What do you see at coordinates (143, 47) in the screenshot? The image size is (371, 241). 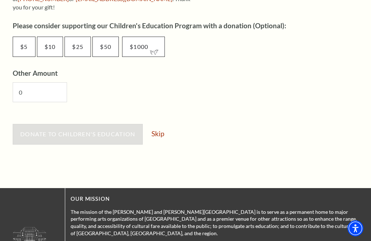 I see `input: Button` at bounding box center [143, 47].